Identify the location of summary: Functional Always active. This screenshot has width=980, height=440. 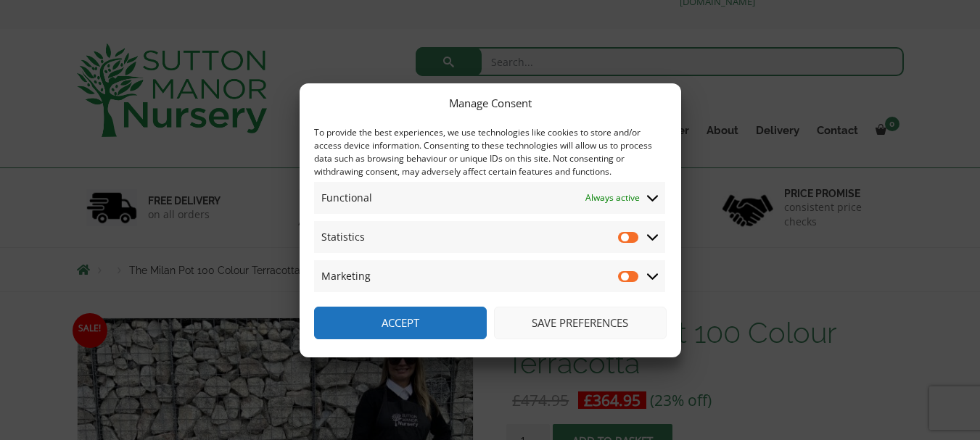
(489, 198).